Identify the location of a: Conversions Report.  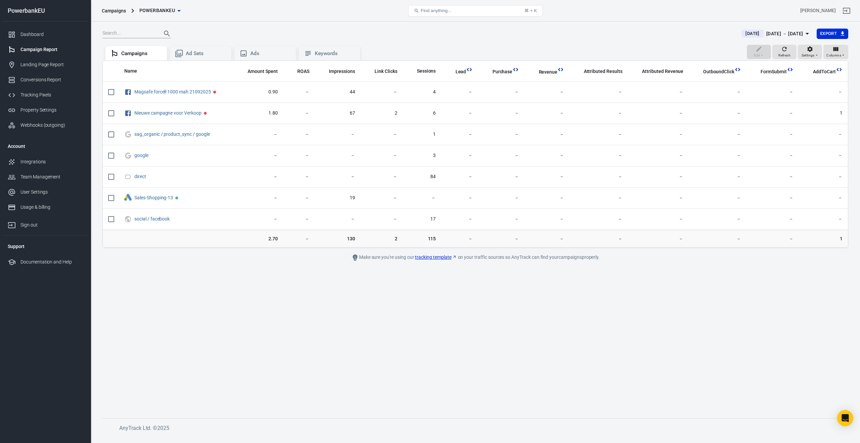
(45, 80).